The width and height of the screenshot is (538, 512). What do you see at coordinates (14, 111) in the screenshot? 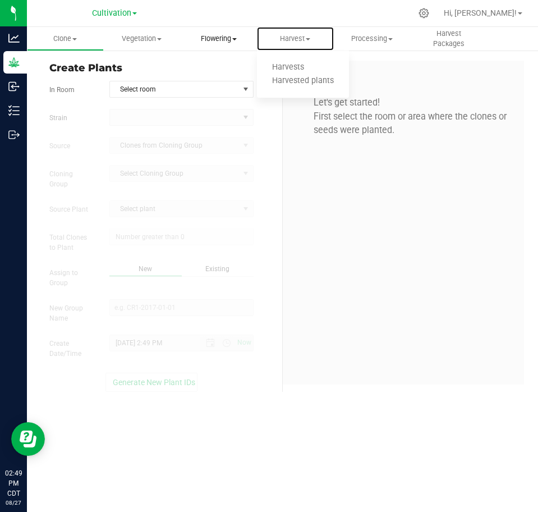
I see `inline-svg: Inventory` at bounding box center [14, 111].